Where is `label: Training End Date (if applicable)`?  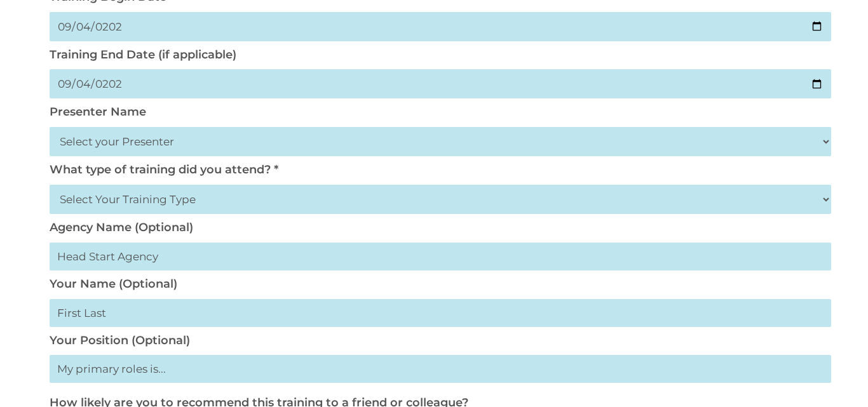 label: Training End Date (if applicable) is located at coordinates (143, 55).